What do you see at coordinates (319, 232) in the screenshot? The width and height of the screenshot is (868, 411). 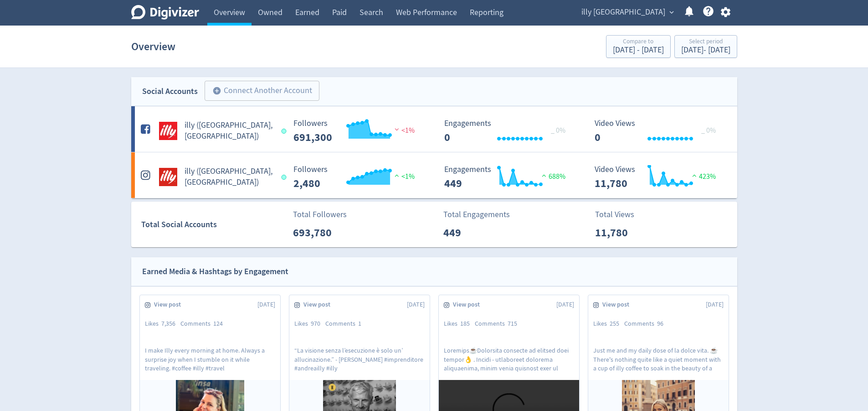 I see `p: 693,780` at bounding box center [319, 232].